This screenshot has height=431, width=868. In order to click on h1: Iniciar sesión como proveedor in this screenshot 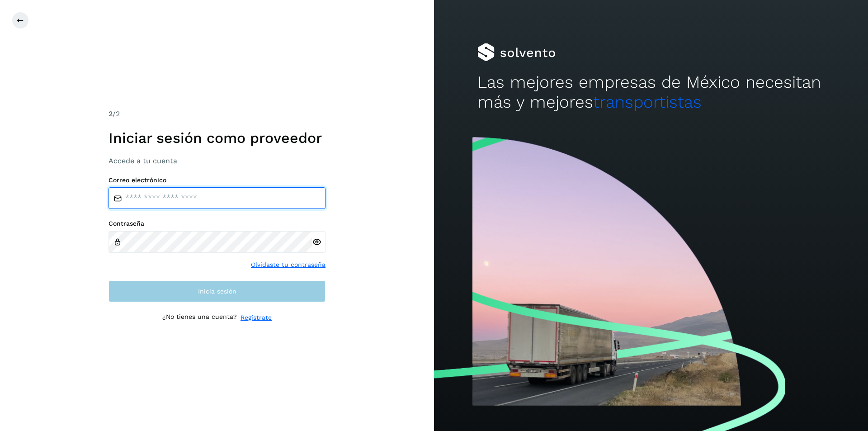, I will do `click(217, 138)`.